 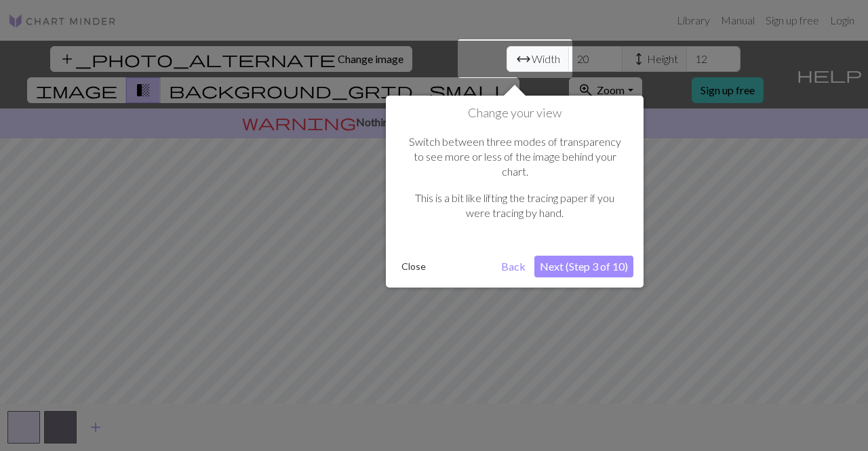 What do you see at coordinates (515, 157) in the screenshot?
I see `p: Switch between three modes of transparency to see more or less of the image behind your chart.` at bounding box center [515, 157].